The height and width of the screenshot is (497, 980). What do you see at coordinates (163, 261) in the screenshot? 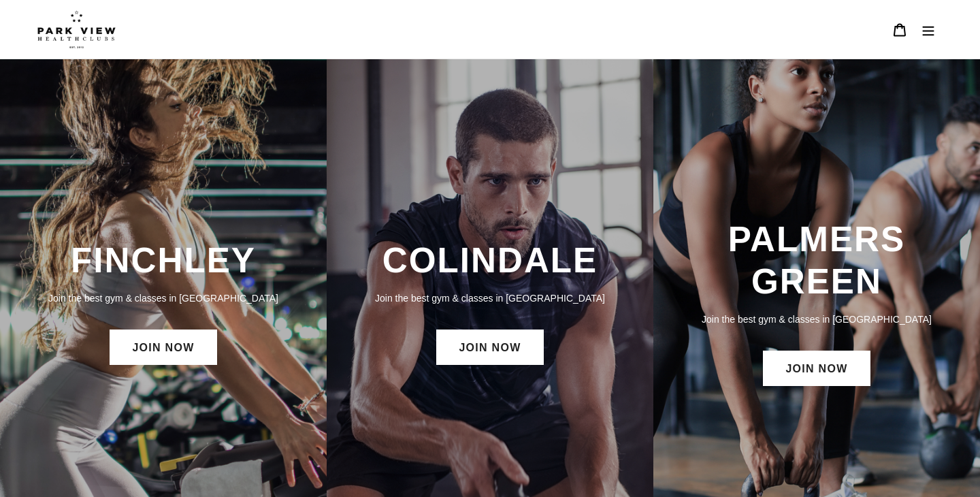
I see `h3: FINCHLEY` at bounding box center [163, 261].